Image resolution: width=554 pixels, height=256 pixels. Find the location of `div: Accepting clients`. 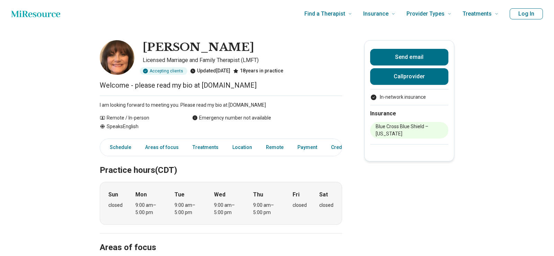

div: Accepting clients is located at coordinates (163, 71).